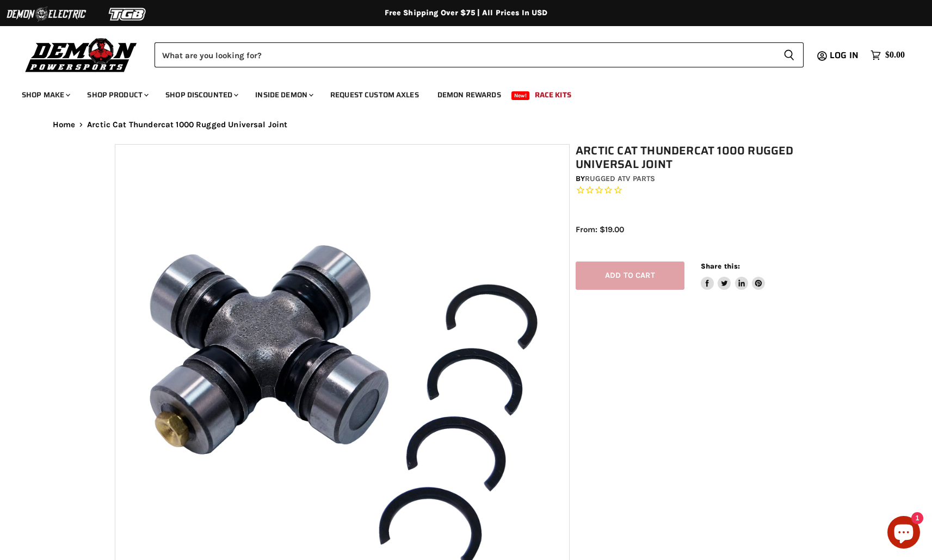  What do you see at coordinates (903, 533) in the screenshot?
I see `inbox-online-store-chat: Shopify online store chat` at bounding box center [903, 533].